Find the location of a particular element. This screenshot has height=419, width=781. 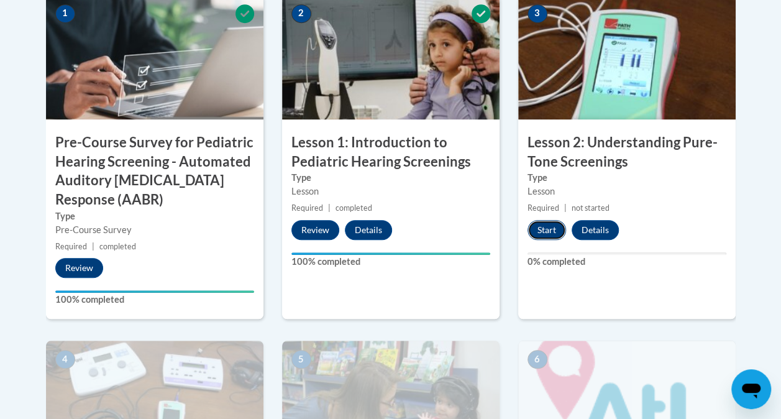

span: 6 is located at coordinates (537, 359).